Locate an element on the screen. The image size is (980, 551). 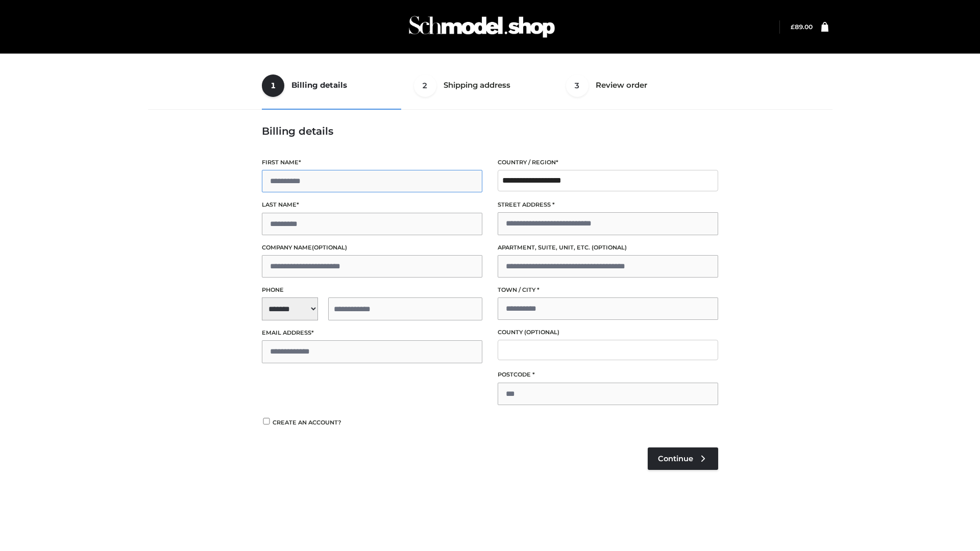
label: County is located at coordinates (608, 333).